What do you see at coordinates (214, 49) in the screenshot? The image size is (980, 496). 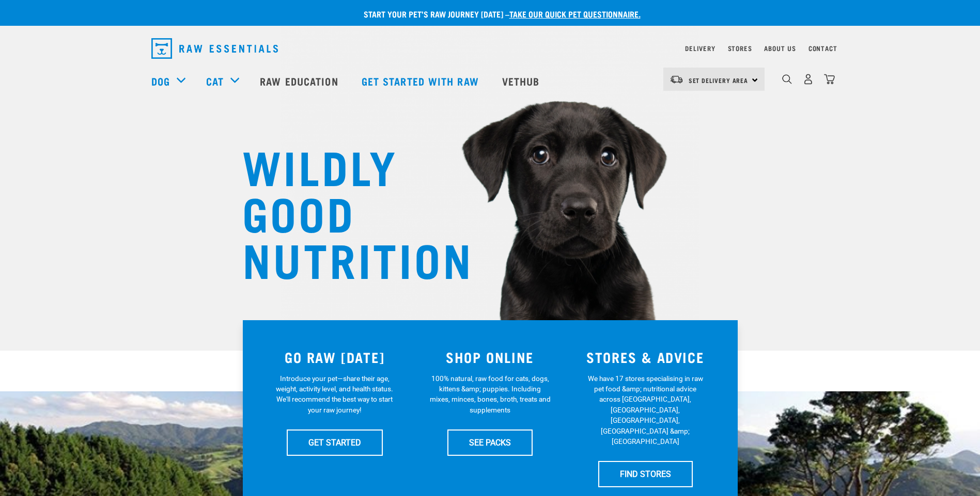 I see `img: Raw Essentials Logo` at bounding box center [214, 49].